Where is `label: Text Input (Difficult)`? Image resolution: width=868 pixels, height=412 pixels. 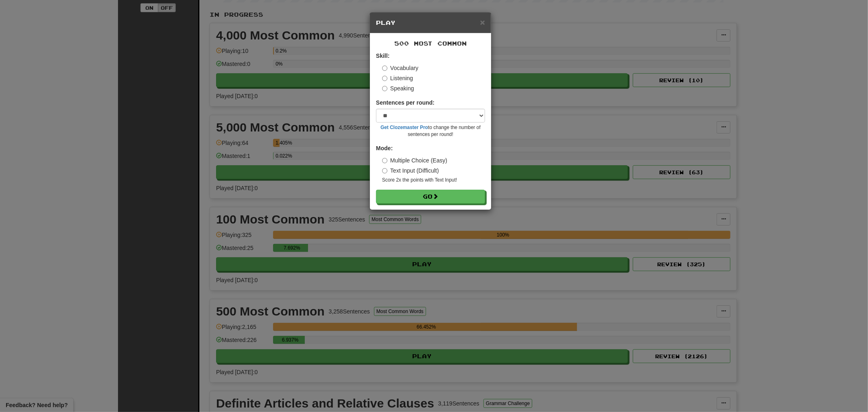 label: Text Input (Difficult) is located at coordinates (411, 171).